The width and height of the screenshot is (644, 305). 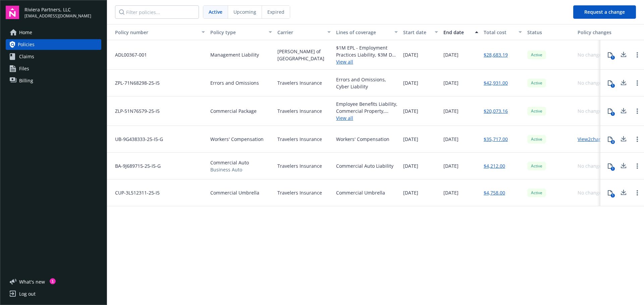 What do you see at coordinates (27, 294) in the screenshot?
I see `div: Log out` at bounding box center [27, 294].